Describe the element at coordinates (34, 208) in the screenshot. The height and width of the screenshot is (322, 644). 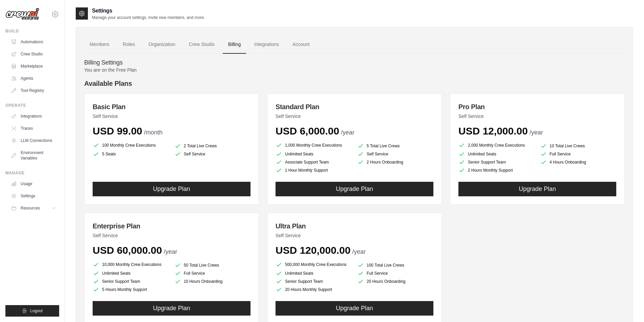
I see `button: Resources` at that location.